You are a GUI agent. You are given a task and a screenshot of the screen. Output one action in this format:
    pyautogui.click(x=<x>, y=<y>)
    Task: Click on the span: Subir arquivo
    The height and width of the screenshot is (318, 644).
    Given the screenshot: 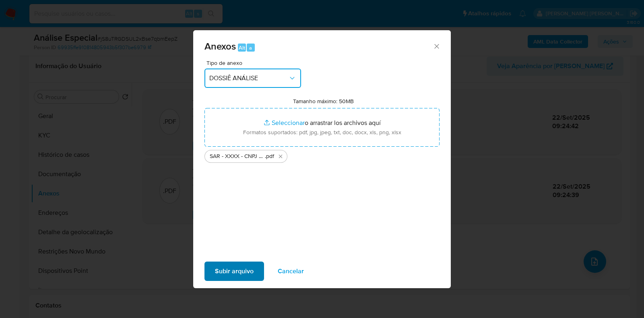 What is the action you would take?
    pyautogui.click(x=235, y=272)
    